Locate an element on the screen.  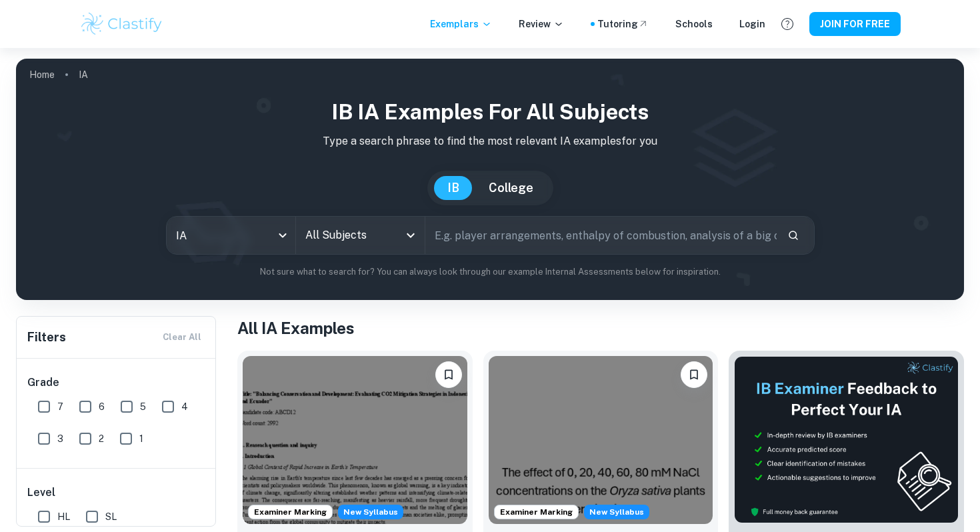
p: Not sure what to search for? You can always look through our example Internal Assessments below f... is located at coordinates (490, 272).